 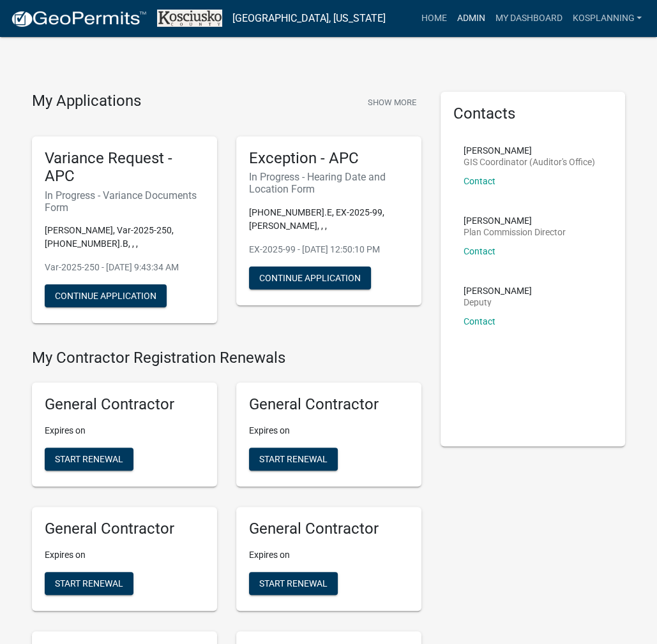 What do you see at coordinates (190, 18) in the screenshot?
I see `img: Kosciusko County, Indiana` at bounding box center [190, 18].